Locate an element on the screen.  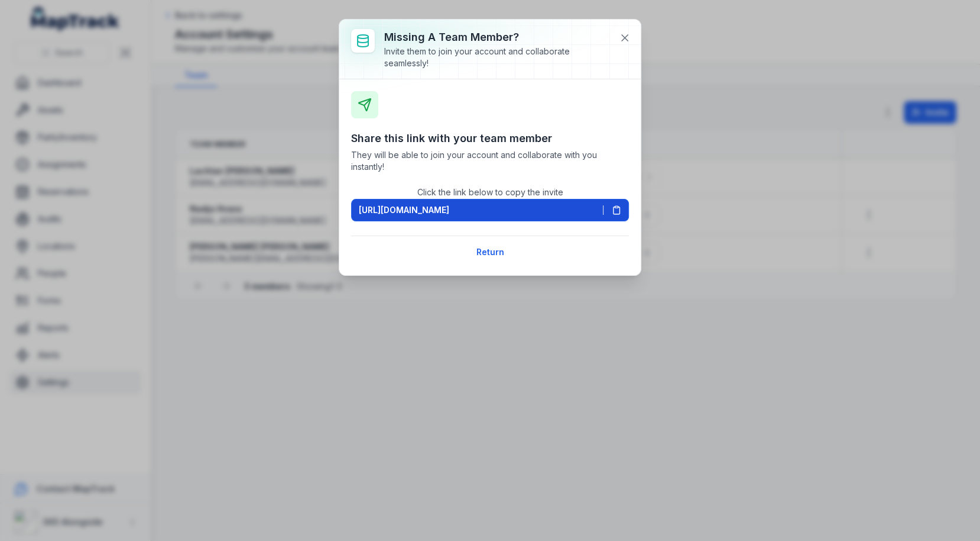
div: Invite them to join your account and collaborate seamlessly! is located at coordinates (497, 57).